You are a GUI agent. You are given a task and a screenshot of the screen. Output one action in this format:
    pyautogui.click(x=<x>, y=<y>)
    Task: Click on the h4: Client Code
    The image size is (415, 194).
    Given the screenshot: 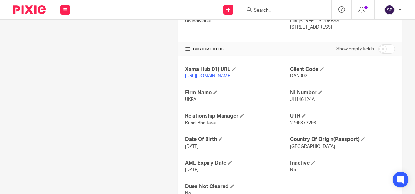 What is the action you would take?
    pyautogui.click(x=343, y=69)
    